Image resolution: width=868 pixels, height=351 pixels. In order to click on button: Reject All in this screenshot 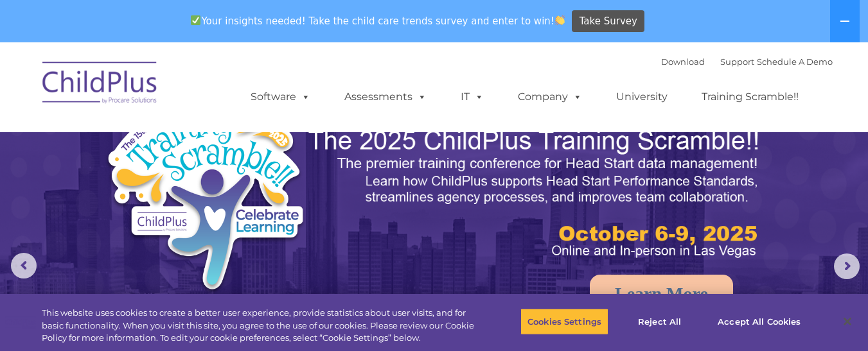, I will do `click(659, 322)`.